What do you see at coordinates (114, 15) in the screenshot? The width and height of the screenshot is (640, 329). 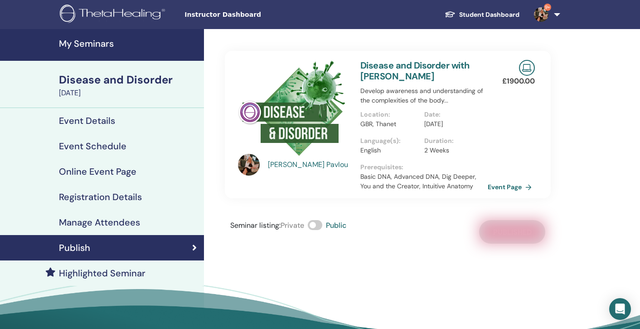 I see `img: logo.png` at bounding box center [114, 15].